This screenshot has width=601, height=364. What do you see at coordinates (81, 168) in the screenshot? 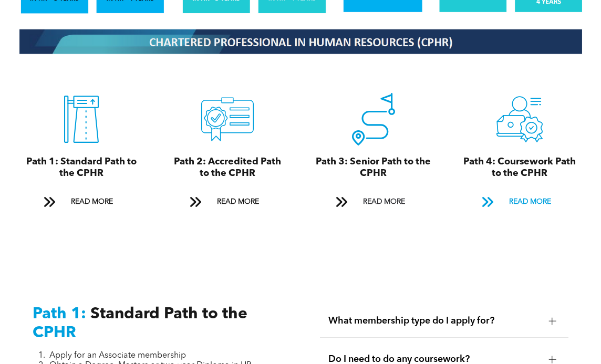
I see `span: Path 1: Standard Path to the CPHR` at bounding box center [81, 168].